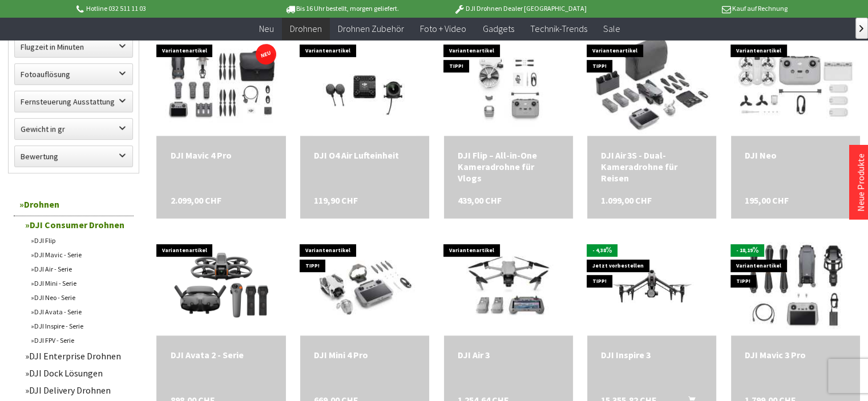 This screenshot has width=868, height=401. Describe the element at coordinates (652, 355) in the screenshot. I see `a: DJI Inspire 3 15.355,82 CHF In den Warenkorb` at that location.